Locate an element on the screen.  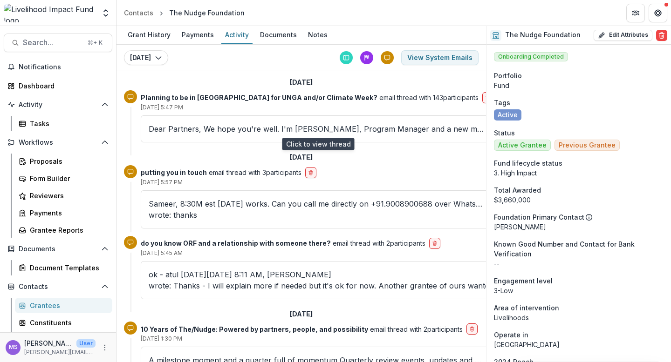
p: Livelihoods is located at coordinates (578, 318).